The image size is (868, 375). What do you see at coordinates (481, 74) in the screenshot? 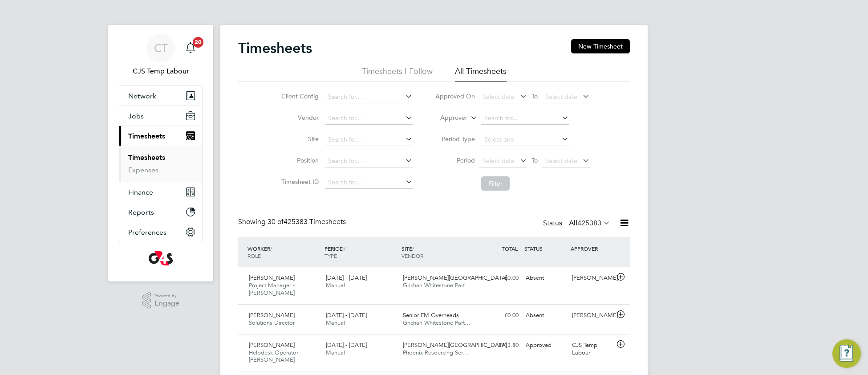
I see `li: All Timesheets` at bounding box center [481, 74].